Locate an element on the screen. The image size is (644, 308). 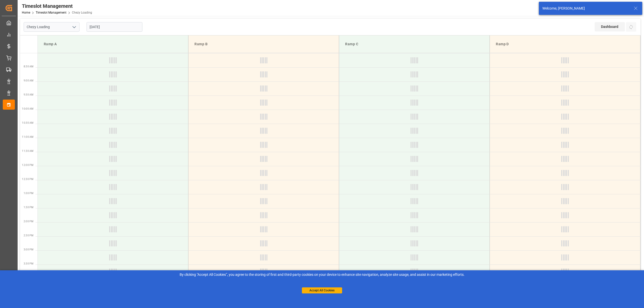
span: 3:30 PM is located at coordinates (28, 264).